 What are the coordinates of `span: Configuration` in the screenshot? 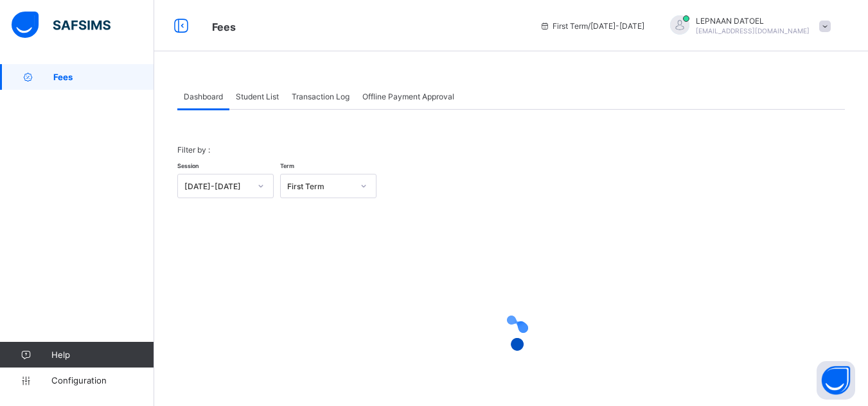 It's located at (102, 381).